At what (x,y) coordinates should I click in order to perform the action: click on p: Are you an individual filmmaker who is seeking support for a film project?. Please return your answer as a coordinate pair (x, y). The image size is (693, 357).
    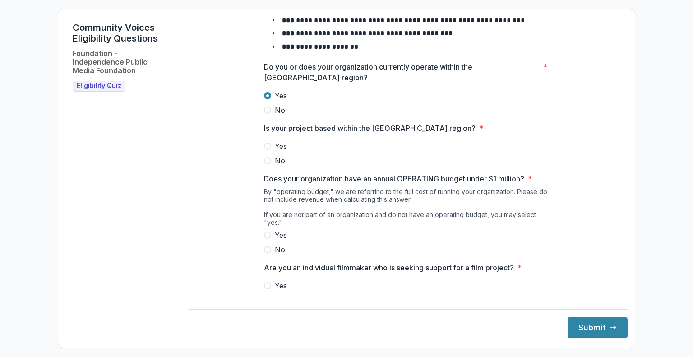
    Looking at the image, I should click on (389, 268).